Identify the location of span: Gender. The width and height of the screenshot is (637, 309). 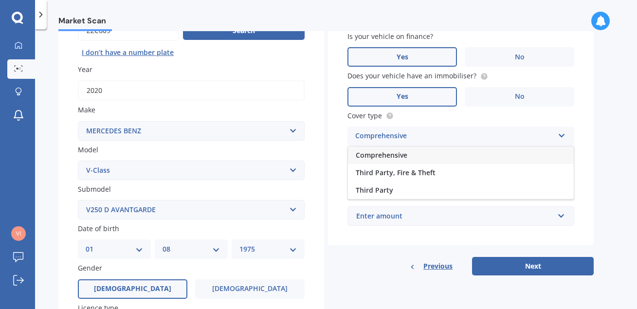
(90, 268).